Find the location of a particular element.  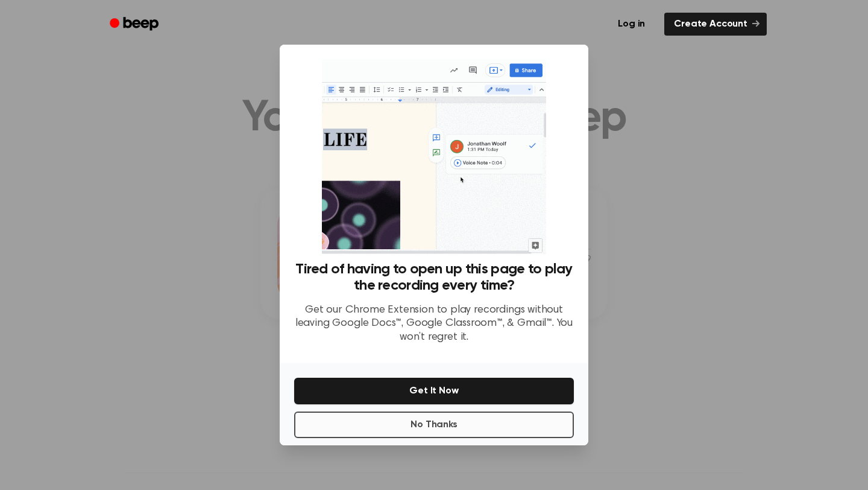

img: Beep extension in action is located at coordinates (434, 156).